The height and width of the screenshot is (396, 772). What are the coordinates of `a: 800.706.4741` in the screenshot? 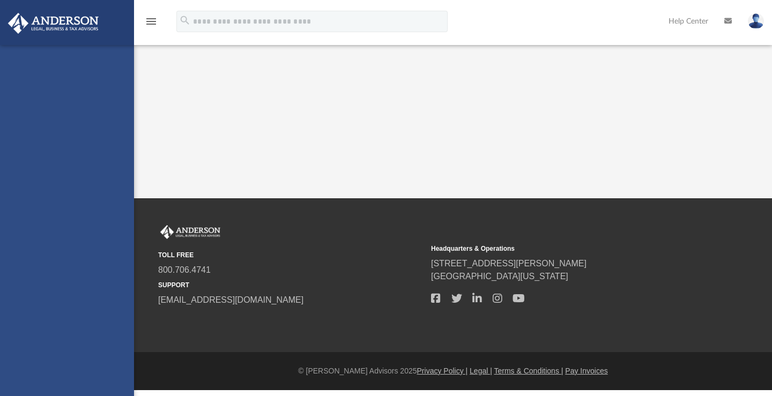 It's located at (184, 270).